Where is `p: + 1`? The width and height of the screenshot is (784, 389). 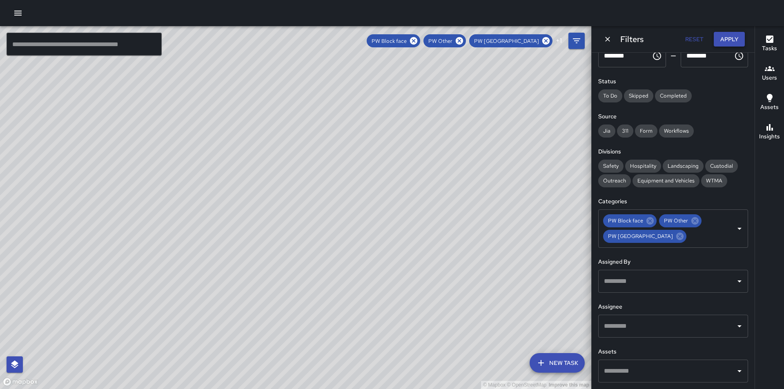 p: + 1 is located at coordinates (559, 41).